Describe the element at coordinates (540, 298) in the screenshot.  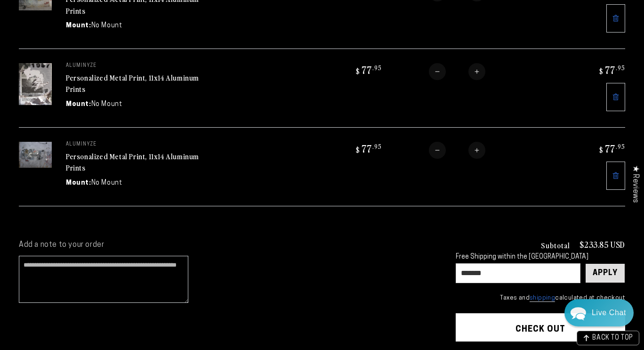
I see `small: Taxes and calculated at checkout` at that location.